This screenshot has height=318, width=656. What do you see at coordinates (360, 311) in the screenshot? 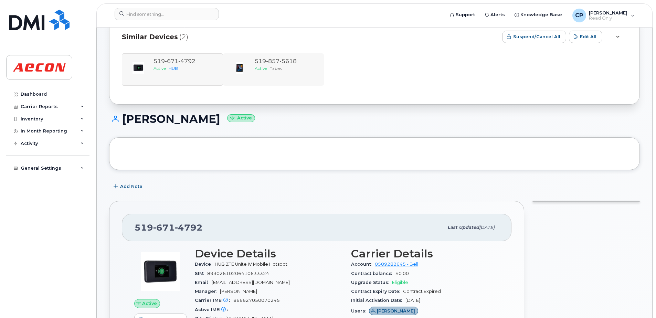
I see `span: Users` at bounding box center [360, 311].